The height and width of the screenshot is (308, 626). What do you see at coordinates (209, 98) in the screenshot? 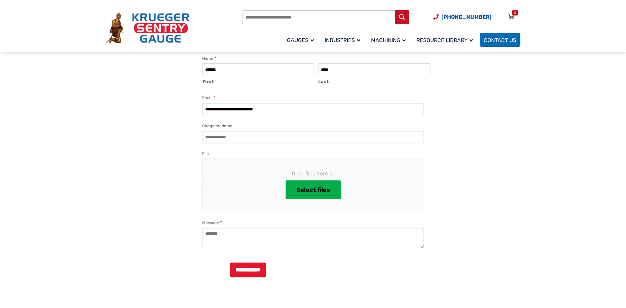
I see `label: Email` at bounding box center [209, 98].